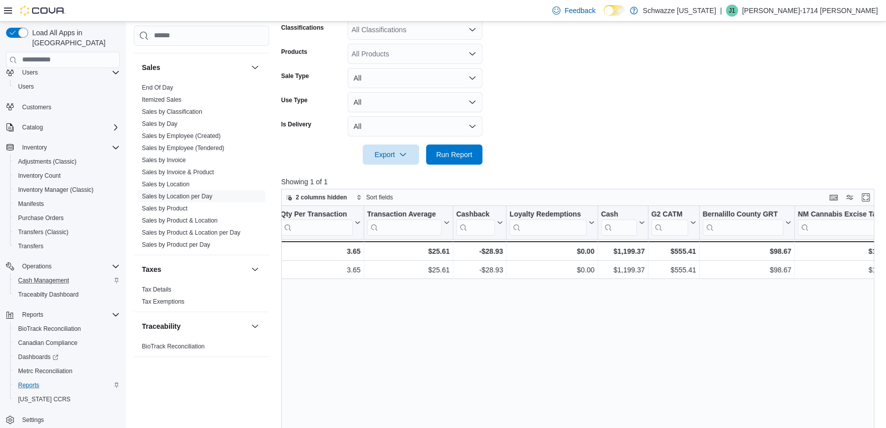 The image size is (886, 428). What do you see at coordinates (618, 214) in the screenshot?
I see `div: Cash` at bounding box center [618, 214].